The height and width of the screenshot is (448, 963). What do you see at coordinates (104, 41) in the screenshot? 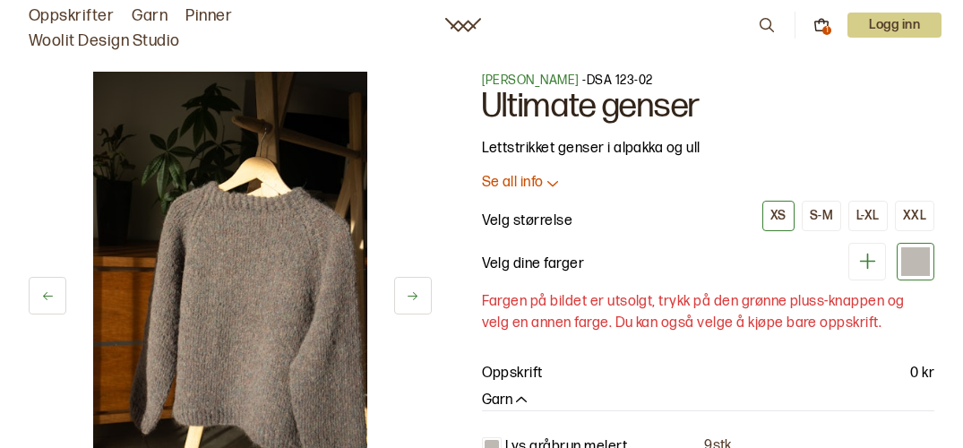
I see `a: Woolit Design Studio` at bounding box center [104, 41].